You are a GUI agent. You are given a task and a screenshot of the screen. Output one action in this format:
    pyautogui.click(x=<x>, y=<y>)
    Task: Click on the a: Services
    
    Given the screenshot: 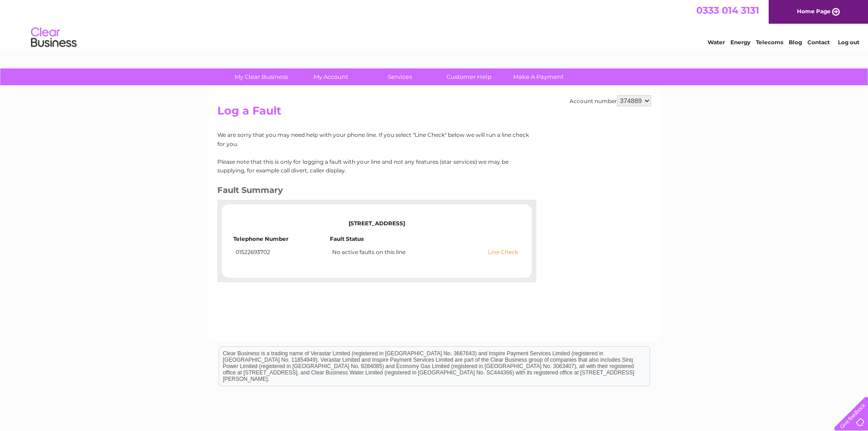 What is the action you would take?
    pyautogui.click(x=400, y=77)
    